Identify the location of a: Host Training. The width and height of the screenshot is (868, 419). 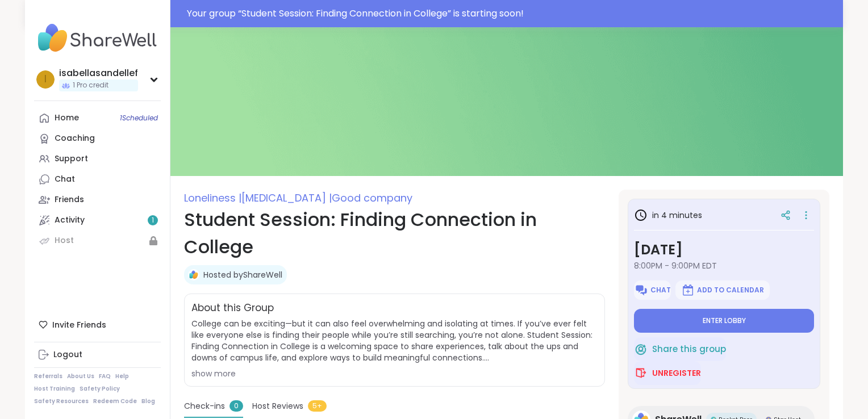
(55, 389).